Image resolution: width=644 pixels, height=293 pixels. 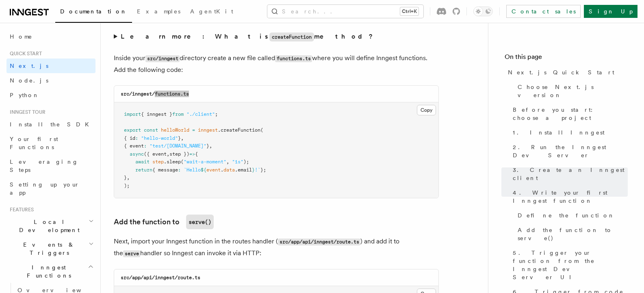 What do you see at coordinates (214, 170) in the screenshot?
I see `span: event` at bounding box center [214, 170].